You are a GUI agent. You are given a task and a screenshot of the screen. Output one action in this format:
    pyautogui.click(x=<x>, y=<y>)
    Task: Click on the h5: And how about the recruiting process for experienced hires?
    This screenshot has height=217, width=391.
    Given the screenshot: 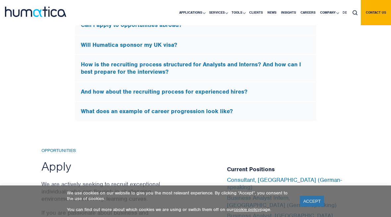 What is the action you would take?
    pyautogui.click(x=195, y=92)
    